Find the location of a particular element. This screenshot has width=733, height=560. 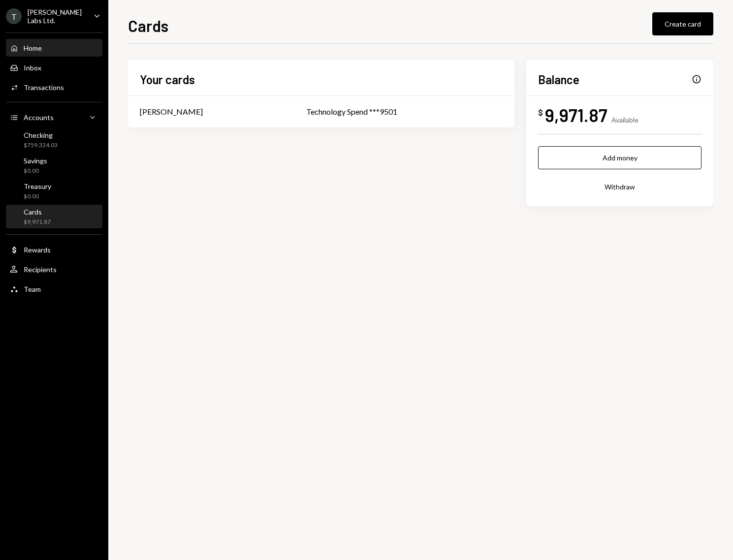

div: $9,971.87 is located at coordinates (37, 222).